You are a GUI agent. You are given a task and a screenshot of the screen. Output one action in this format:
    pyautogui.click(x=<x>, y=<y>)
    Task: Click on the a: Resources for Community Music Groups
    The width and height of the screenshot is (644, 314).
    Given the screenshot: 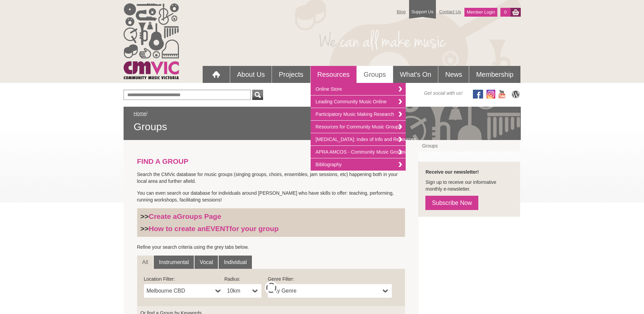 What is the action you would take?
    pyautogui.click(x=358, y=127)
    